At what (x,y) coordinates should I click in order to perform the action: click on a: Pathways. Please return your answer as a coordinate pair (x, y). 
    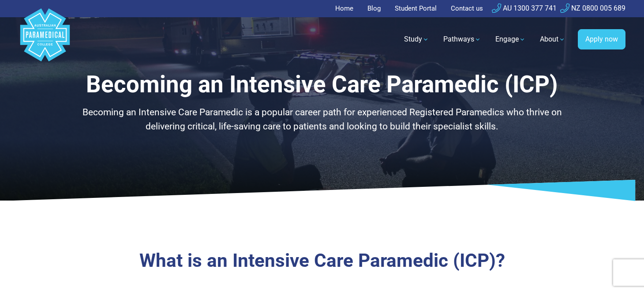
    Looking at the image, I should click on (462, 39).